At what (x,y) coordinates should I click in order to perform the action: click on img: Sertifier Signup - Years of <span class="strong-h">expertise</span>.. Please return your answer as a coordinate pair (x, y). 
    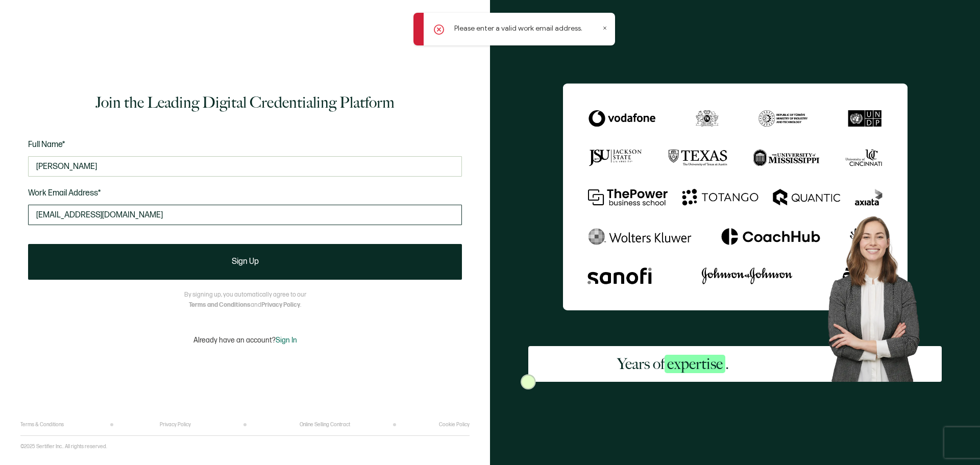
    Looking at the image, I should click on (735, 197).